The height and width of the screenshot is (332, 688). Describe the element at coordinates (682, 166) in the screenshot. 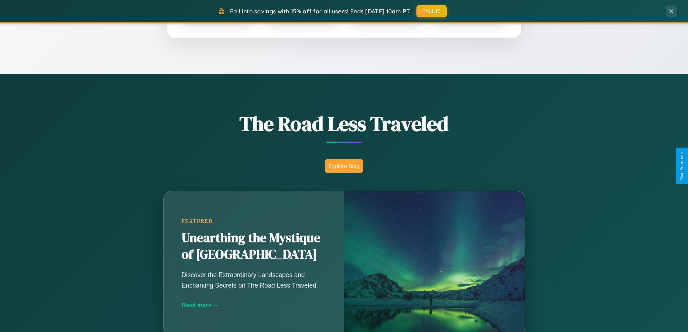

I see `div: Give Feedback` at that location.